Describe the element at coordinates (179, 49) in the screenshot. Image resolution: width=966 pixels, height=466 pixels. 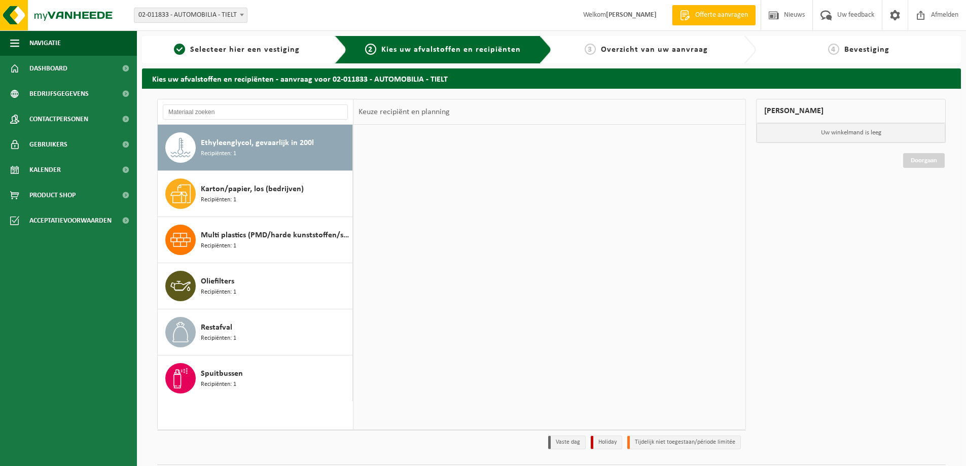
I see `span: 1` at that location.